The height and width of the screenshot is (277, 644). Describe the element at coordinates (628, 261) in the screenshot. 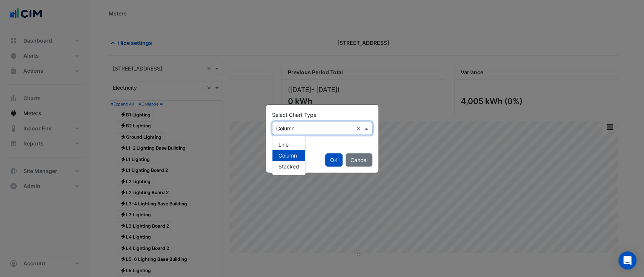

I see `div: Open Intercom Messenger` at that location.